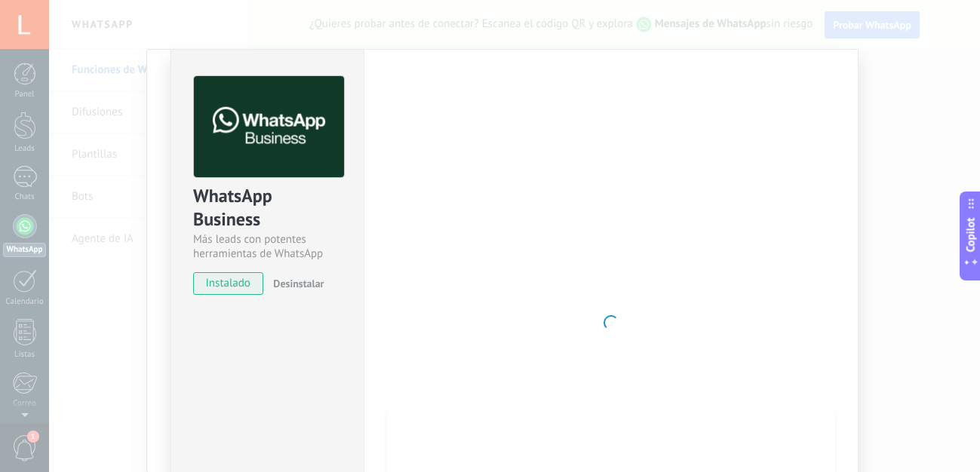 Image resolution: width=980 pixels, height=472 pixels. I want to click on span: Copilot, so click(971, 235).